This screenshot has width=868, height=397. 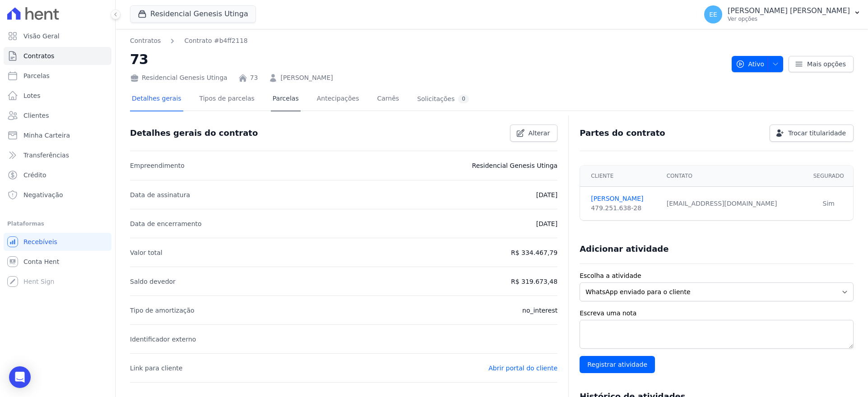 What do you see at coordinates (624, 249) in the screenshot?
I see `h3: Adicionar atividade` at bounding box center [624, 249].